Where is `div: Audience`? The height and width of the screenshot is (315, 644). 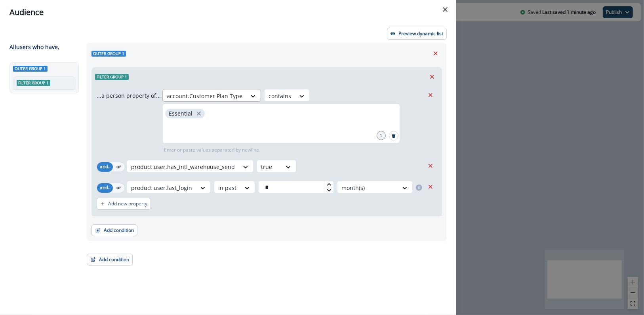
div: Audience is located at coordinates (228, 13).